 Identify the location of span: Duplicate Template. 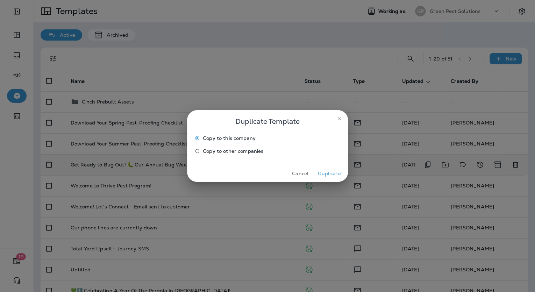
(267, 121).